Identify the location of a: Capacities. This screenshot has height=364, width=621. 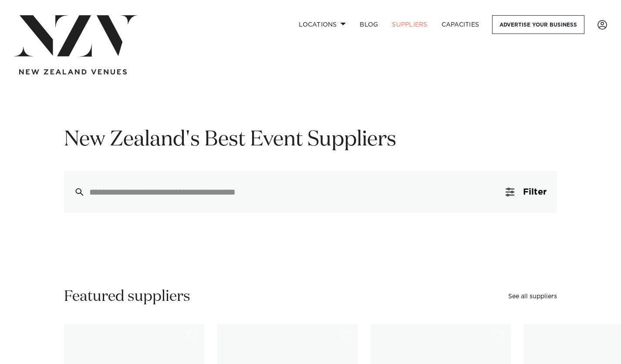
(460, 24).